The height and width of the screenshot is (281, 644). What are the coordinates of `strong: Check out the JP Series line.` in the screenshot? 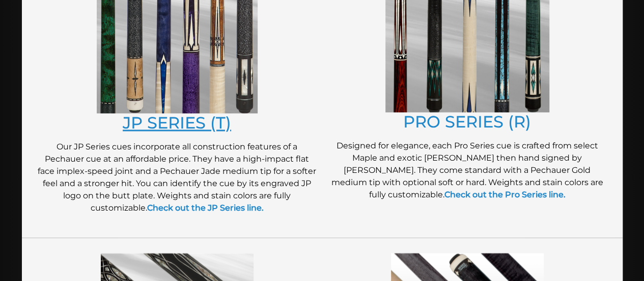 It's located at (205, 208).